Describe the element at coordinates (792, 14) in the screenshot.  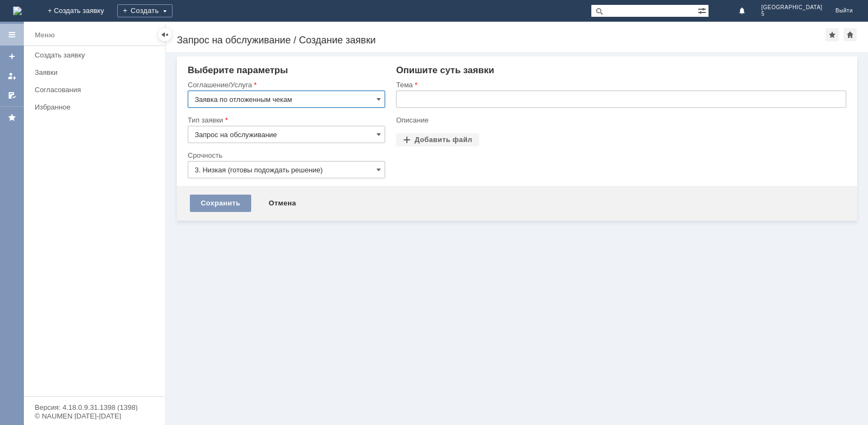
I see `span: 5` at that location.